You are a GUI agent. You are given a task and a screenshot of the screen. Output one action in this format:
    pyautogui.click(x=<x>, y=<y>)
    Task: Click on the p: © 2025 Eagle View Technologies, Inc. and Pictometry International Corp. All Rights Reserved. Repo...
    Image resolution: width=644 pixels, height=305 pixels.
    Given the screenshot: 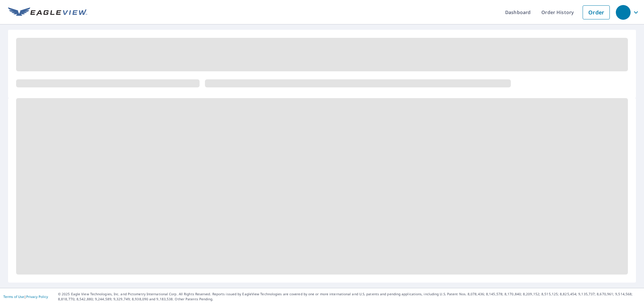 What is the action you would take?
    pyautogui.click(x=349, y=297)
    